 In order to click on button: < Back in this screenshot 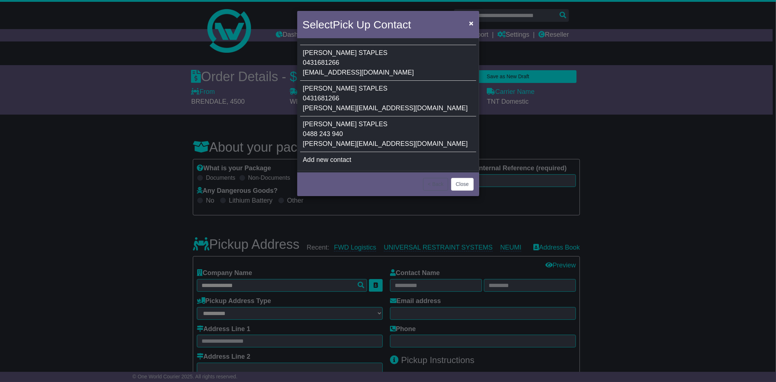, I will do `click(435, 184)`.